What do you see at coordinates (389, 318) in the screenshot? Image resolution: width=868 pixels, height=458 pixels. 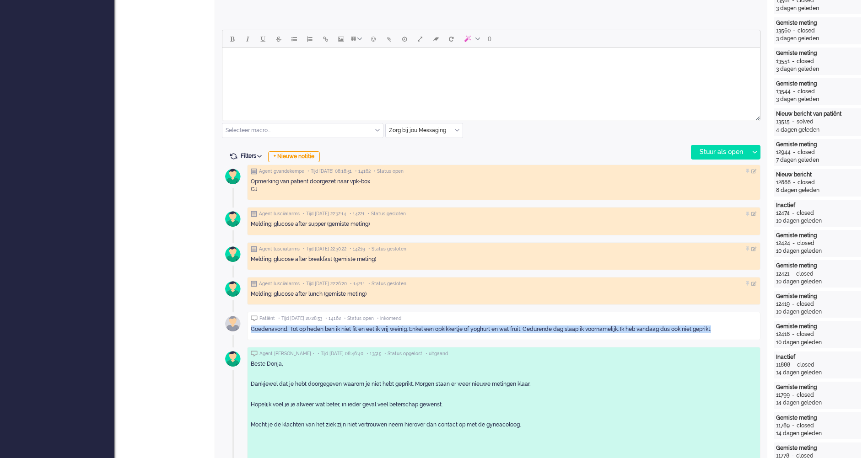 I see `span: • inkomend` at bounding box center [389, 318].